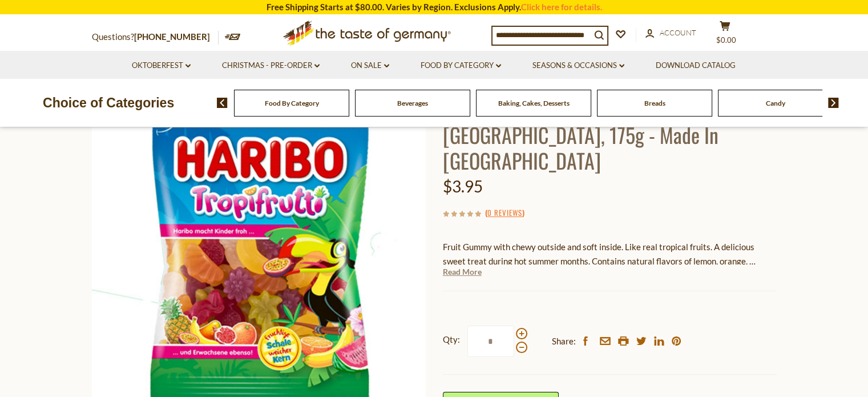  What do you see at coordinates (505, 213) in the screenshot?
I see `a: 0 Reviews` at bounding box center [505, 213].